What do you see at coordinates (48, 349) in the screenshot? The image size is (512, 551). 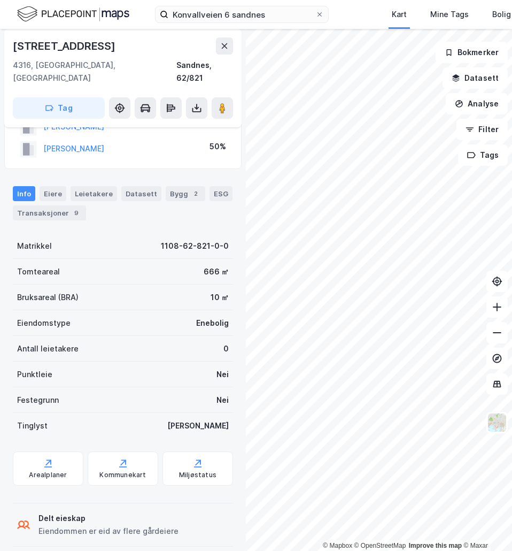 I see `div: Antall leietakere` at bounding box center [48, 349].